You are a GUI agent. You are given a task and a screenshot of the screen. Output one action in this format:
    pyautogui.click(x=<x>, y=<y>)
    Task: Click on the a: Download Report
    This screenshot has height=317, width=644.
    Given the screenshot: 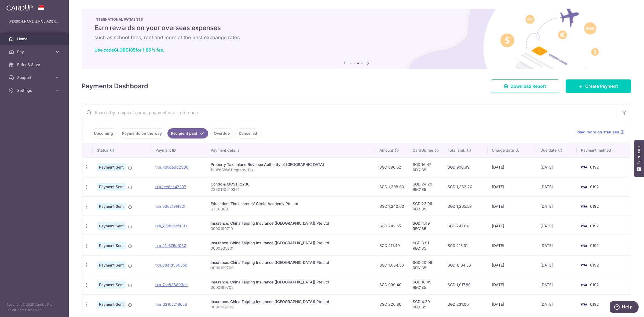 What is the action you would take?
    pyautogui.click(x=525, y=86)
    